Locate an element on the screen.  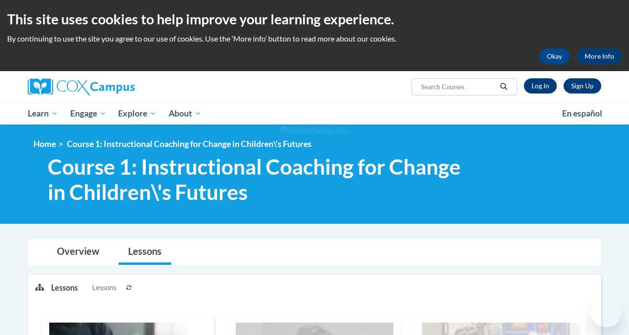
span: Learn is located at coordinates (43, 114).